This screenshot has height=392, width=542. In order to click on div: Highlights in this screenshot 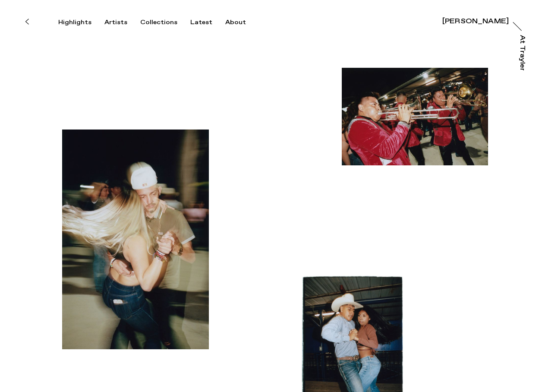, I will do `click(74, 22)`.